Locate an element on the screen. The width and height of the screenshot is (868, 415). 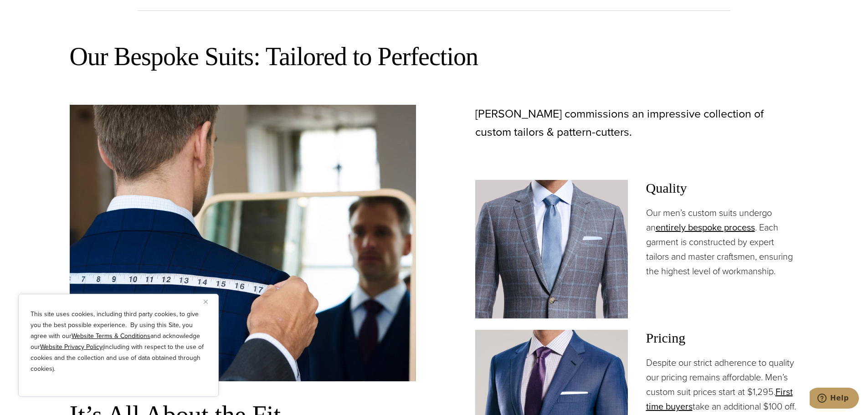
p: This site uses cookies, including third party cookies, to give you the best possible experience. ... is located at coordinates (119, 341).